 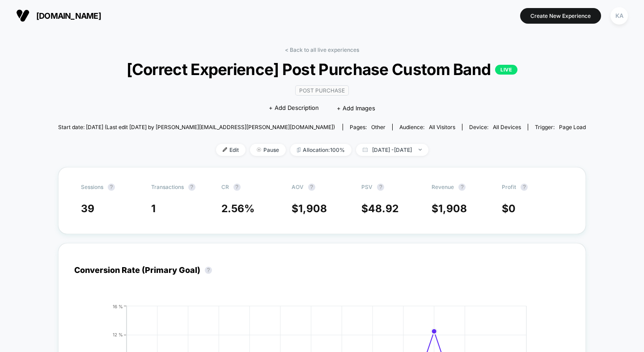 I want to click on span: other, so click(x=378, y=127).